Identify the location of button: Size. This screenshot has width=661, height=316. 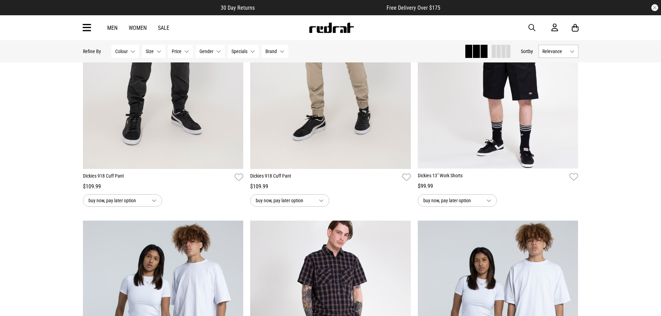
(153, 51).